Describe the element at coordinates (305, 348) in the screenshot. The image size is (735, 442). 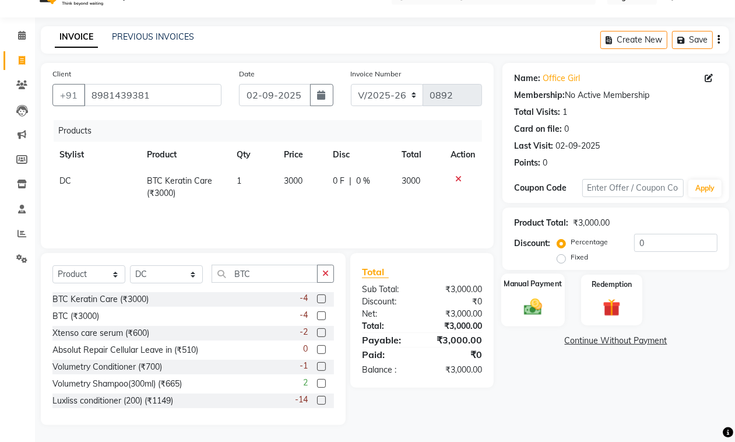
I see `span: 0` at that location.